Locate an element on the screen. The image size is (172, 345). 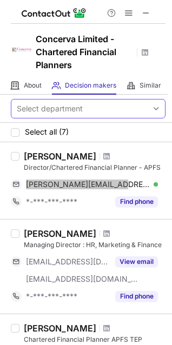
div: Select department is located at coordinates (50, 109).